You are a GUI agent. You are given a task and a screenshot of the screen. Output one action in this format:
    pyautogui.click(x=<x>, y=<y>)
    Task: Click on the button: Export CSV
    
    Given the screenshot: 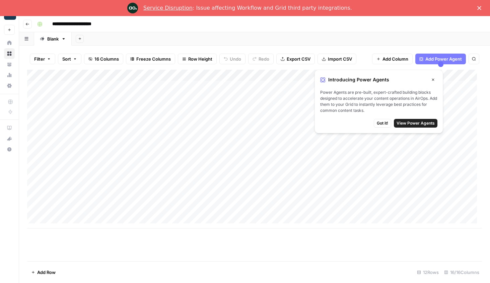 What is the action you would take?
    pyautogui.click(x=295, y=59)
    